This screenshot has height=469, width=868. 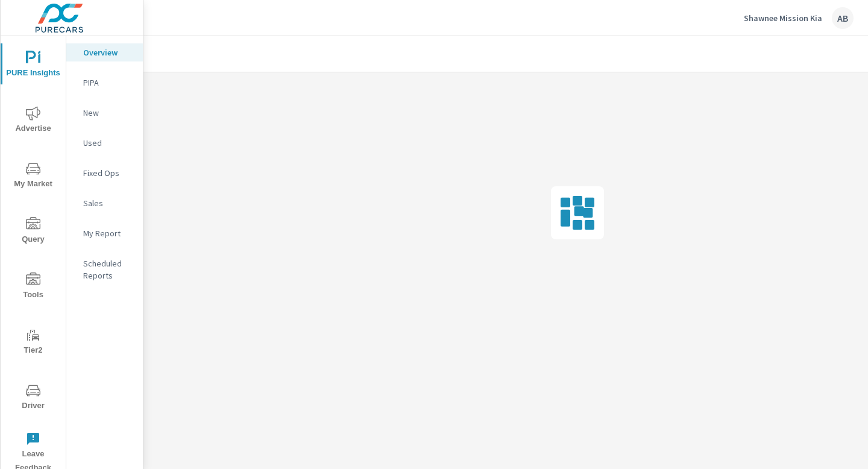 I want to click on div: AB, so click(x=843, y=18).